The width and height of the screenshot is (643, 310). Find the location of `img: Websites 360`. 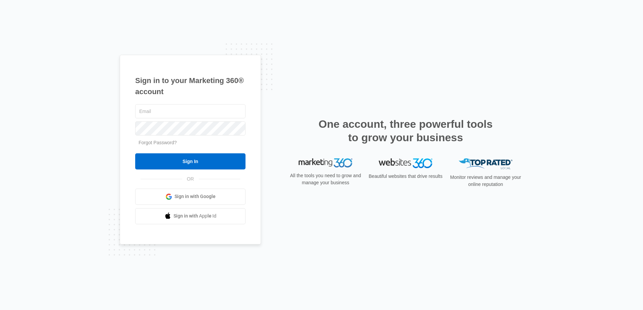

img: Websites 360 is located at coordinates (406, 163).